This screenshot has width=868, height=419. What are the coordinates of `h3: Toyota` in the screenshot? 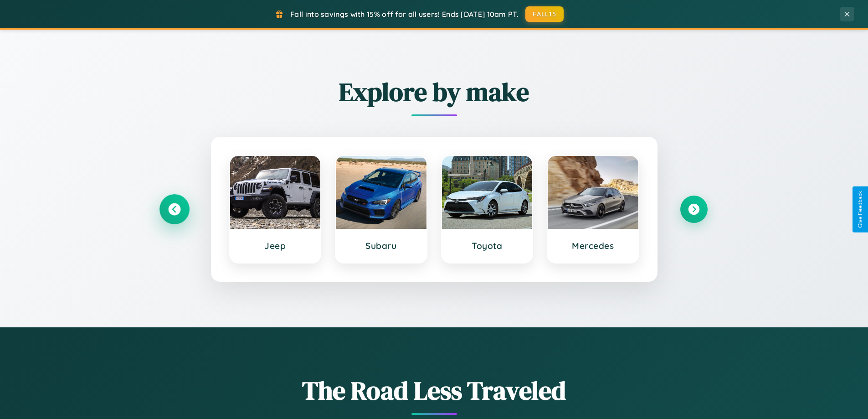 It's located at (487, 245).